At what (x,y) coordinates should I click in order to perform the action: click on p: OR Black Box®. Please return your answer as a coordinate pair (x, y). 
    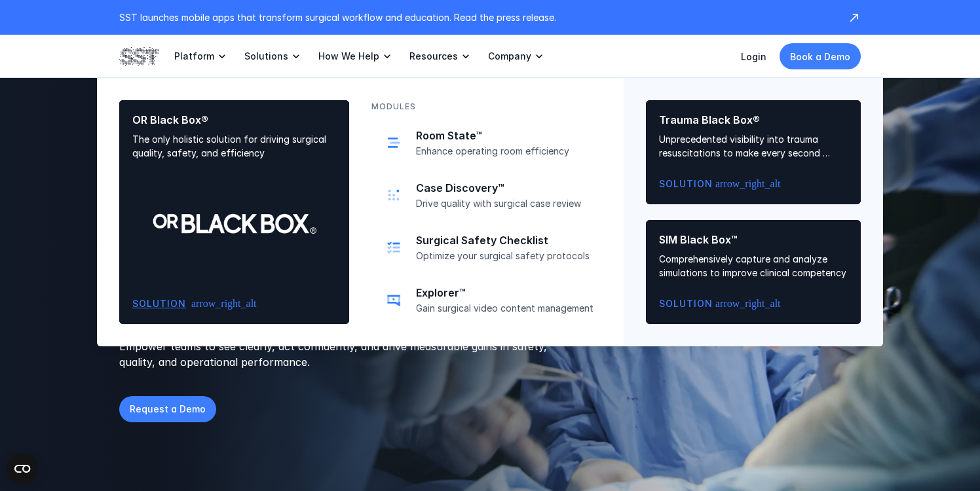
    Looking at the image, I should click on (234, 120).